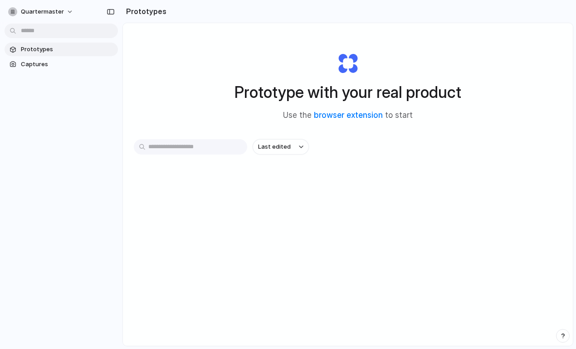 Image resolution: width=576 pixels, height=349 pixels. I want to click on button: Last edited, so click(281, 147).